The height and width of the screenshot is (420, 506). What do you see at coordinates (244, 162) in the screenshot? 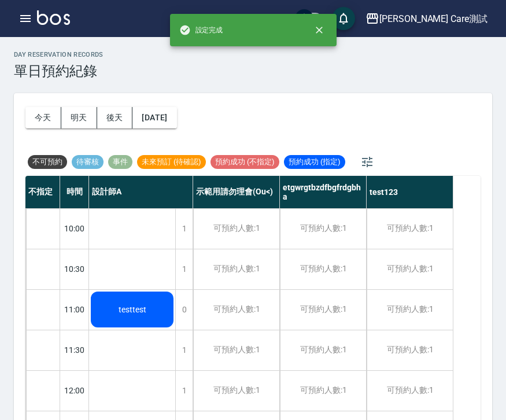
I see `span: 預約成功 (不指定)` at bounding box center [244, 162].